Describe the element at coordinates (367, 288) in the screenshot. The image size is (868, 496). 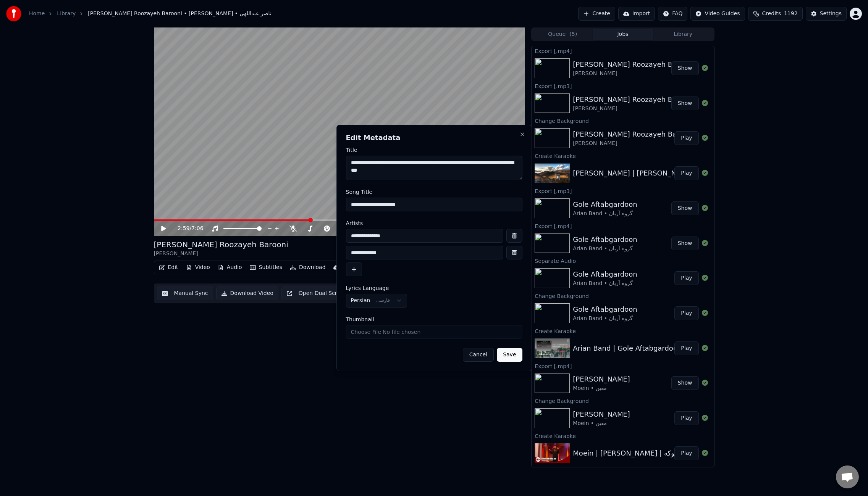
I see `span: Lyrics Language` at that location.